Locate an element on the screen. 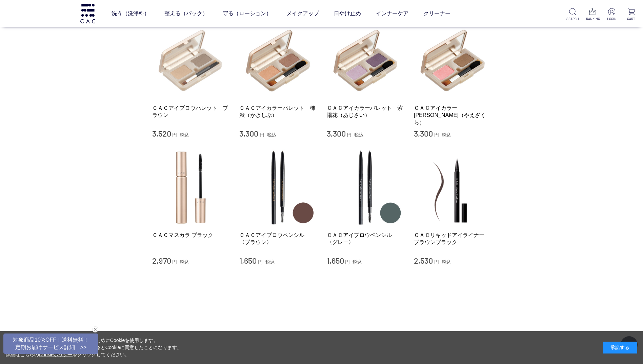 The height and width of the screenshot is (364, 643). a: 整える（パック） is located at coordinates (186, 14).